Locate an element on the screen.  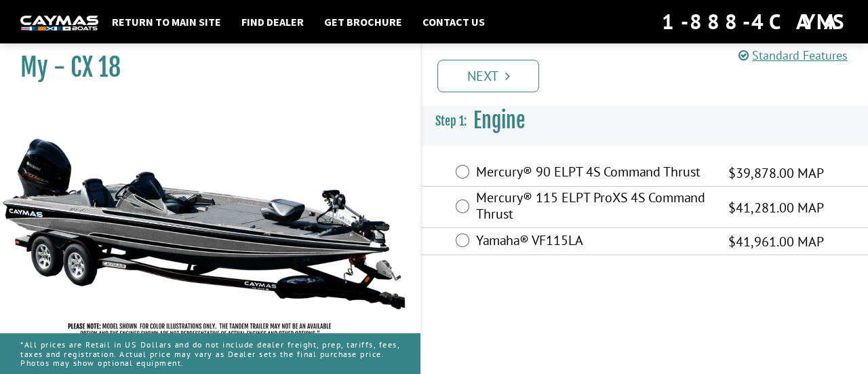
label: Mercury® 90 ELPT 4S Command Thrust is located at coordinates (593, 173).